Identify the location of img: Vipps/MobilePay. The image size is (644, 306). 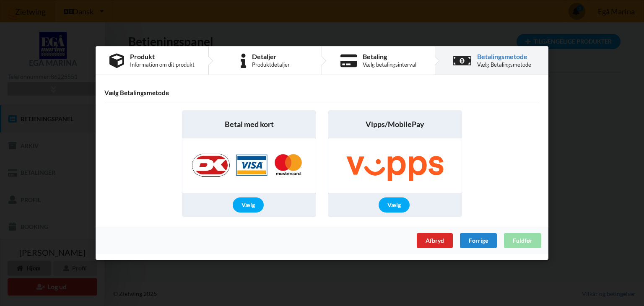
(395, 166).